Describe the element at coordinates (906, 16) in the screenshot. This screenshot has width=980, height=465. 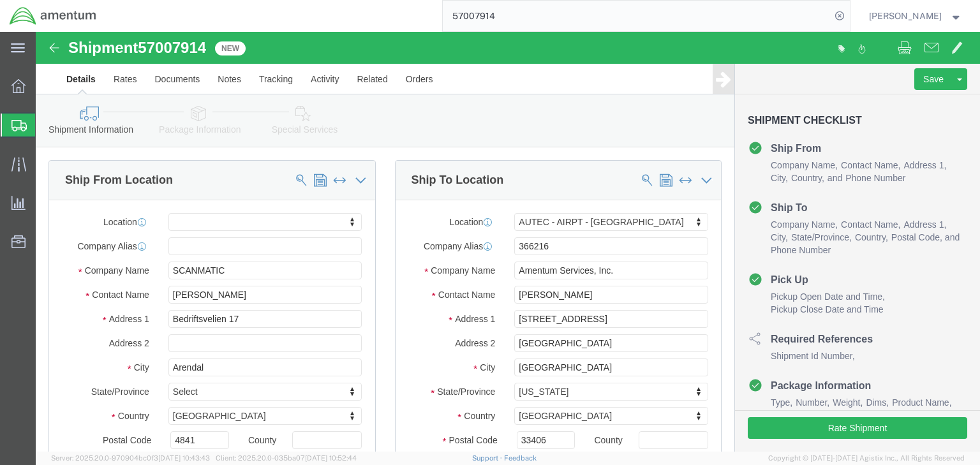
I see `span: Chris Haes` at that location.